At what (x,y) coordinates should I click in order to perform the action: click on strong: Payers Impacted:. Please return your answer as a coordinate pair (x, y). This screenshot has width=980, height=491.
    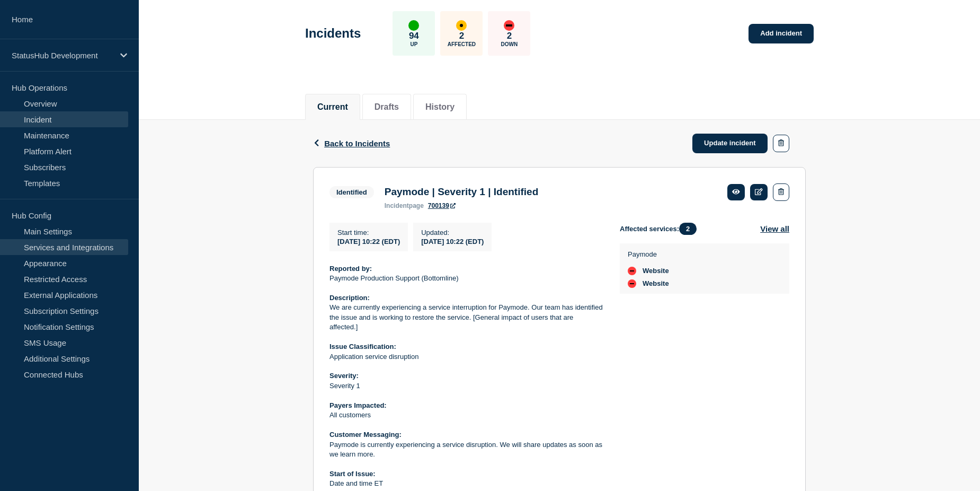
    Looking at the image, I should click on (358, 405).